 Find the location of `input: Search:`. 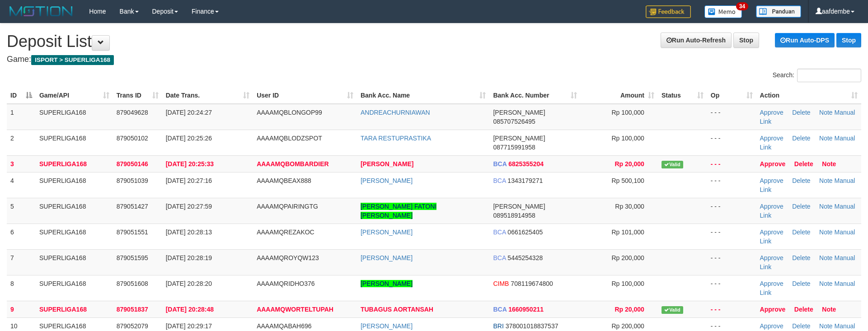

input: Search: is located at coordinates (829, 75).